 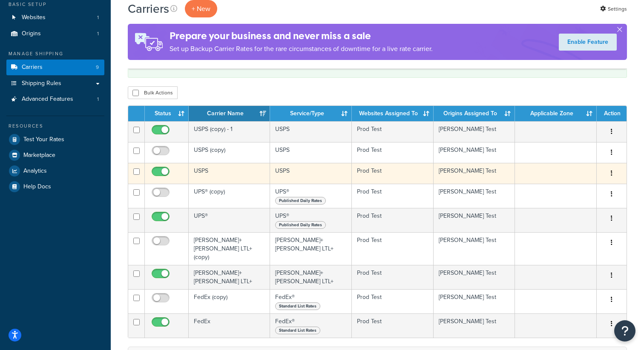 I want to click on div: Resources, so click(x=56, y=126).